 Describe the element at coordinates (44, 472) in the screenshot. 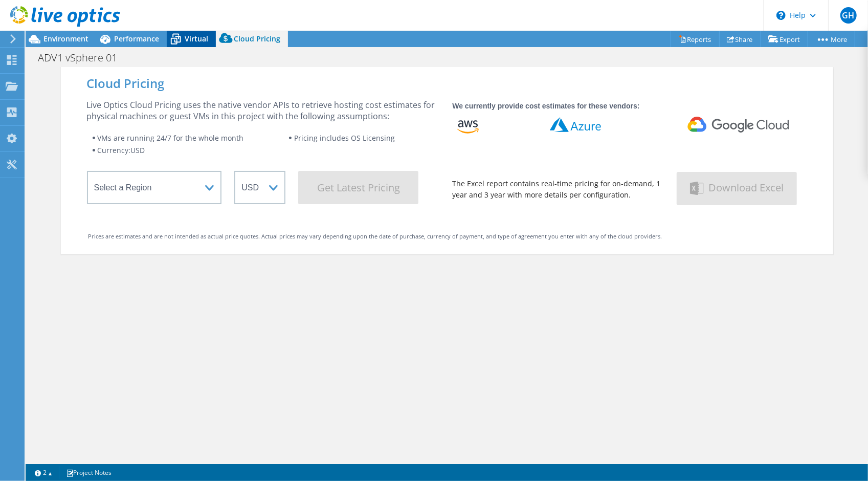

I see `a: 2` at that location.